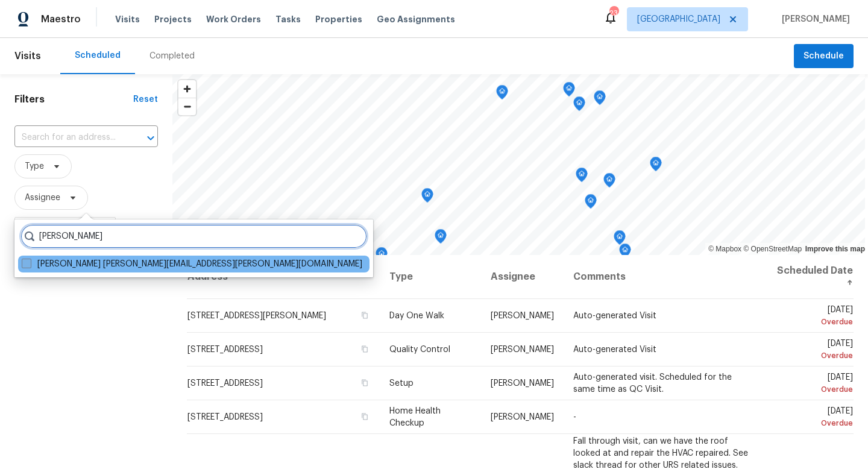 Image resolution: width=868 pixels, height=469 pixels. Describe the element at coordinates (42, 198) in the screenshot. I see `span: Assignee` at that location.